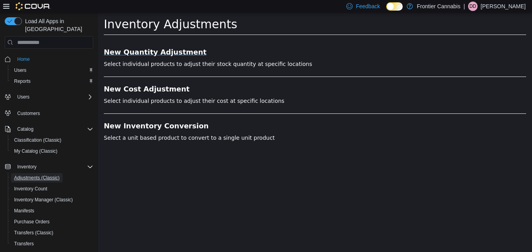 This screenshot has width=532, height=252. Describe the element at coordinates (52, 232) in the screenshot. I see `button: Transfers (Classic)` at that location.